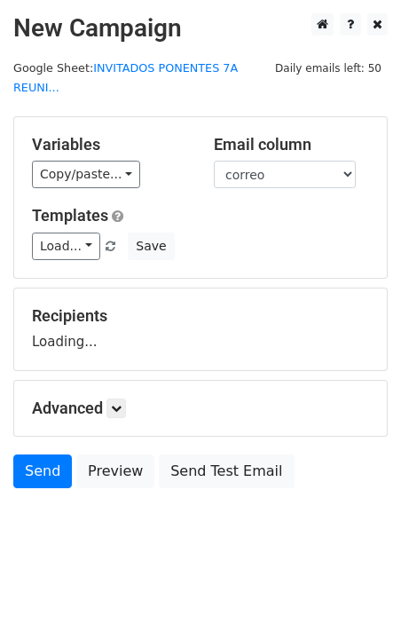 This screenshot has height=640, width=401. I want to click on h5: Advanced, so click(201, 408).